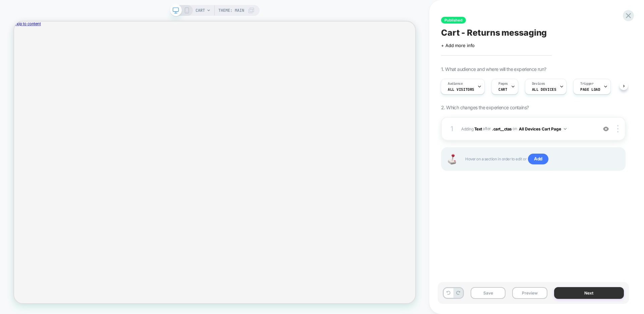 This screenshot has width=644, height=314. What do you see at coordinates (589, 293) in the screenshot?
I see `button: Next` at bounding box center [589, 293].